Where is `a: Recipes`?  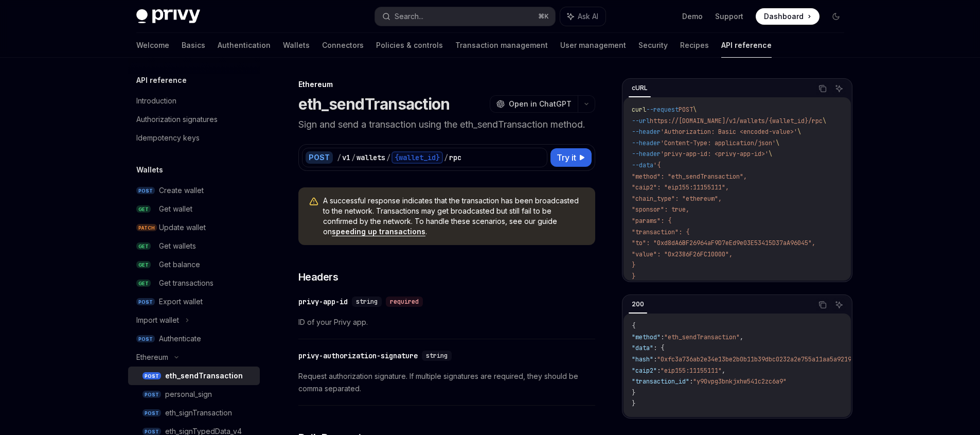 a: Recipes is located at coordinates (694, 46).